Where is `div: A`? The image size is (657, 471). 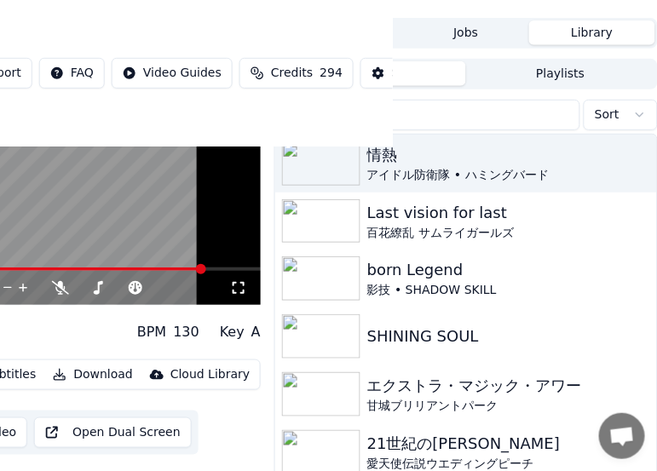
div: A is located at coordinates (256, 332).